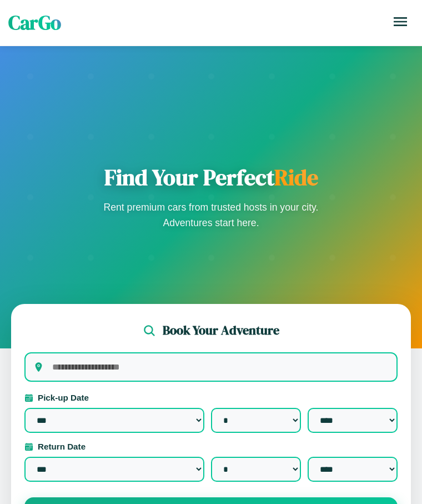 This screenshot has height=504, width=422. Describe the element at coordinates (211, 177) in the screenshot. I see `h1: Find Your Perfect` at that location.